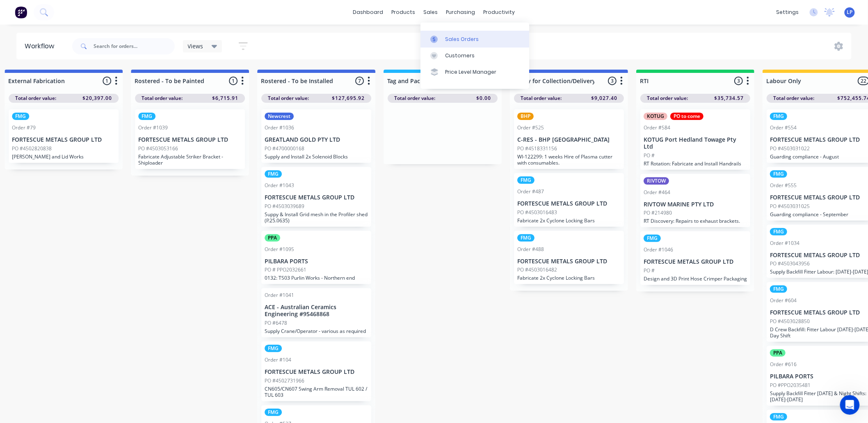 This screenshot has width=868, height=423. What do you see at coordinates (475, 56) in the screenshot?
I see `a: Customers` at bounding box center [475, 56].